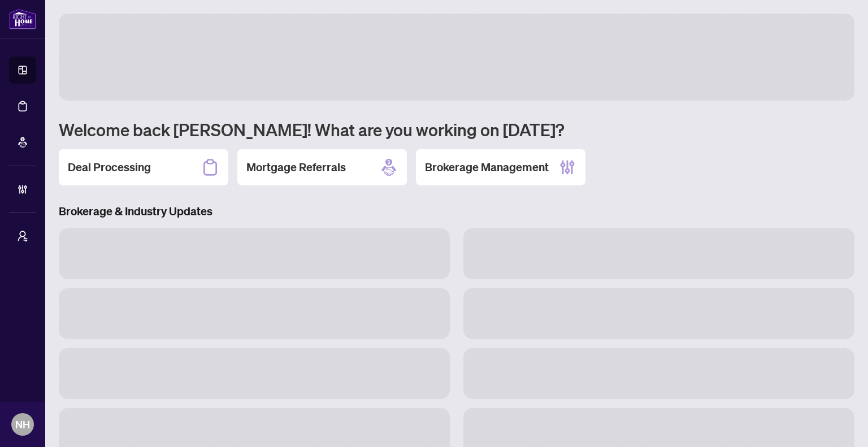 The image size is (868, 447). What do you see at coordinates (109, 167) in the screenshot?
I see `h2: Deal Processing` at bounding box center [109, 167].